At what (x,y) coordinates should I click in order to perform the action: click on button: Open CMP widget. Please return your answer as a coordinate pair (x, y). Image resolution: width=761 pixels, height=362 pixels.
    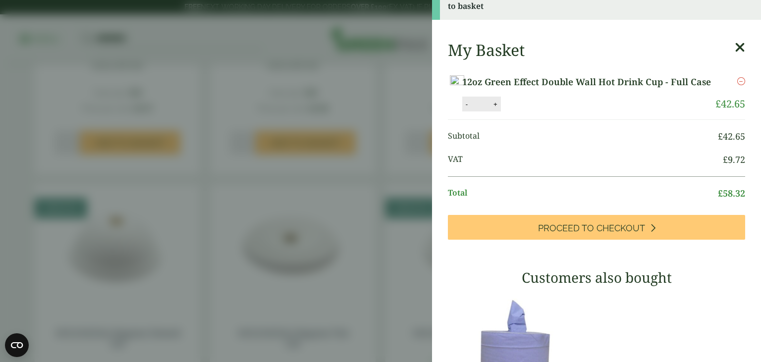
    Looking at the image, I should click on (17, 345).